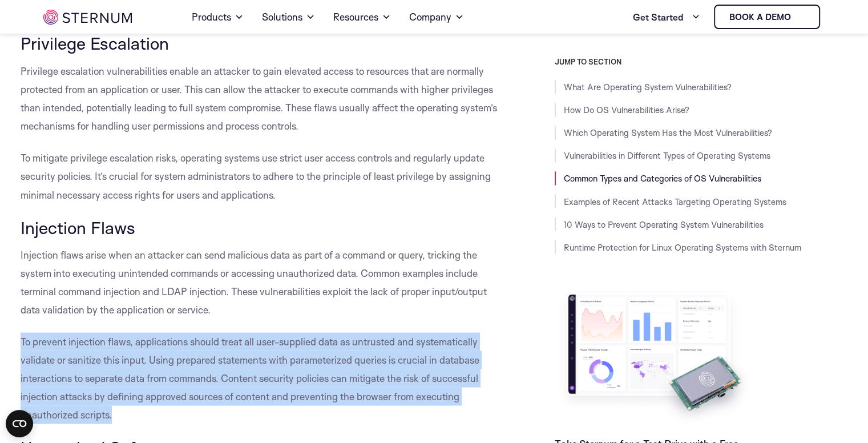 The image size is (868, 443). What do you see at coordinates (362, 17) in the screenshot?
I see `a: Resources` at bounding box center [362, 17].